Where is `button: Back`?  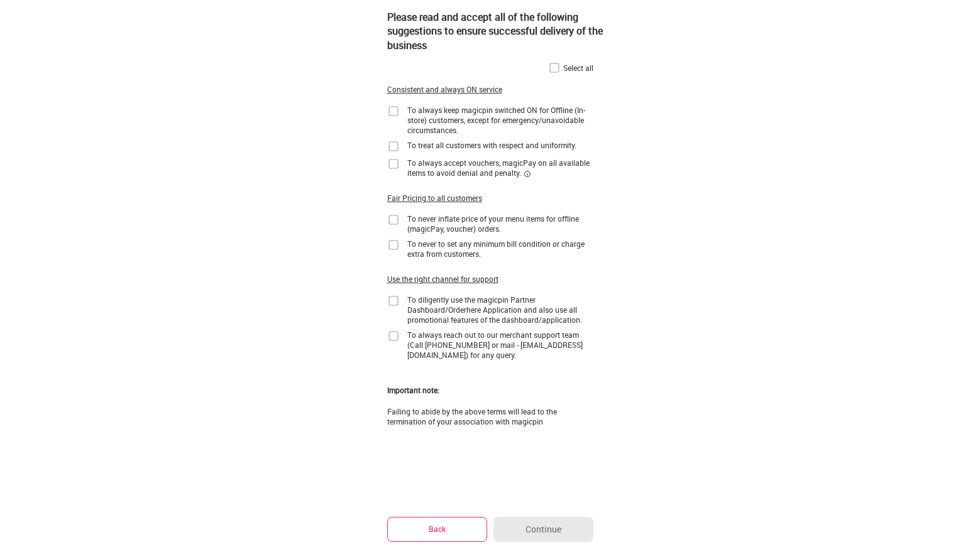 button: Back is located at coordinates (438, 529).